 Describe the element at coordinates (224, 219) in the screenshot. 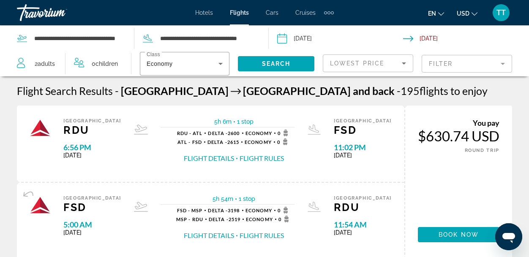

I see `span: 2519` at that location.